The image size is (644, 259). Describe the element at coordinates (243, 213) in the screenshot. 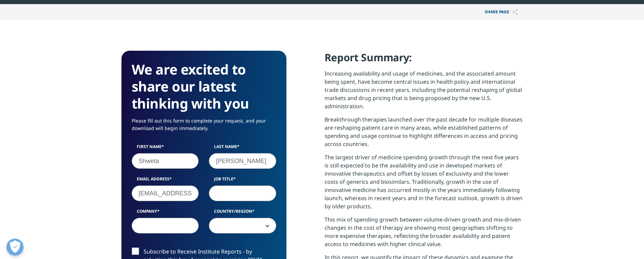

I see `label: Country/Region` at that location.